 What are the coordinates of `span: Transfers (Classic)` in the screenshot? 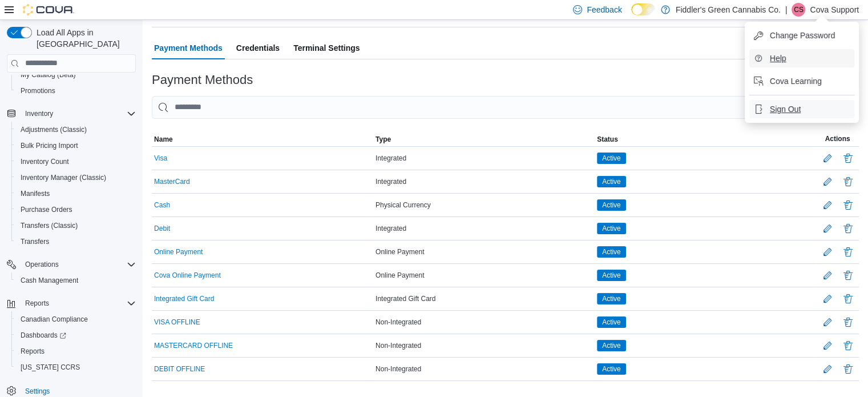 It's located at (76, 226).